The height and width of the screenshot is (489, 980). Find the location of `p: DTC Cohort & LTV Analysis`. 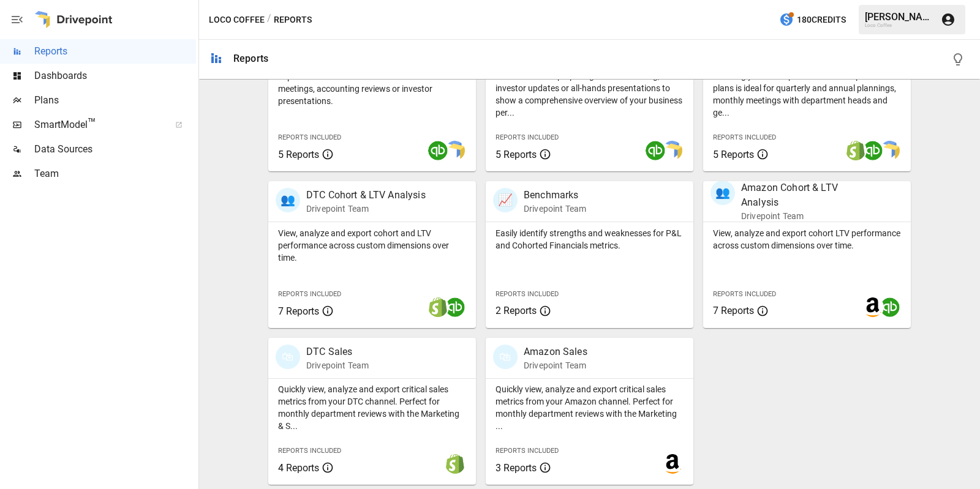

p: DTC Cohort & LTV Analysis is located at coordinates (366, 196).